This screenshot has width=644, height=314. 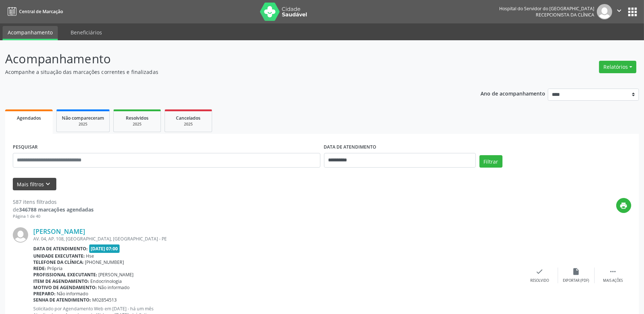 I want to click on button: Filtrar, so click(x=491, y=162).